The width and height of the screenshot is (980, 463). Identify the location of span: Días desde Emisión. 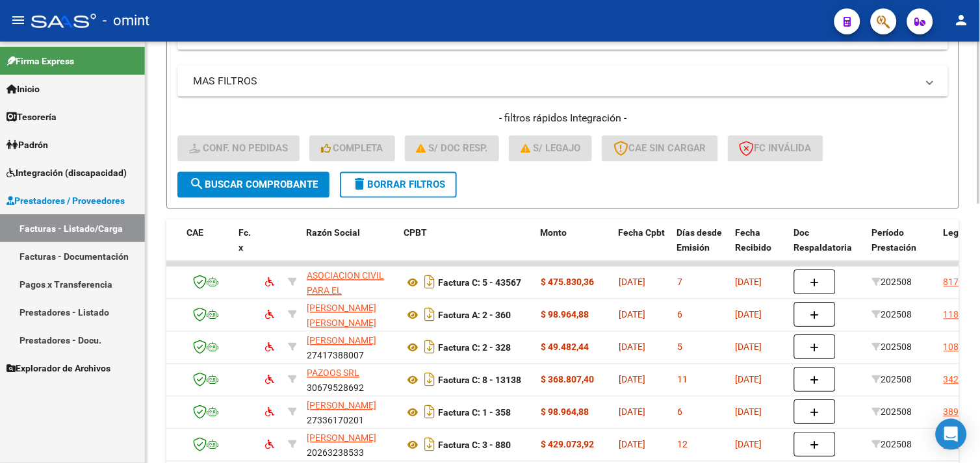
(699, 241).